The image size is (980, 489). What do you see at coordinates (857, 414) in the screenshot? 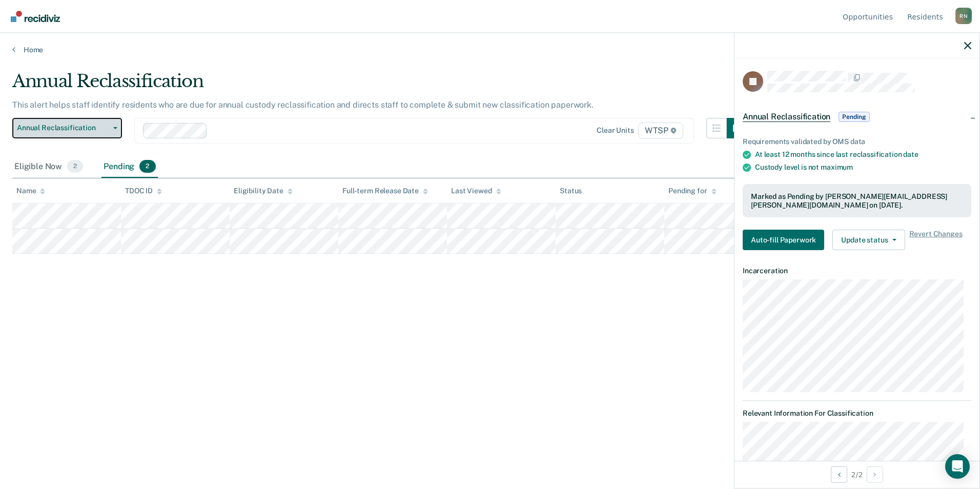
I see `dt: Relevant Information For Classification` at bounding box center [857, 414].